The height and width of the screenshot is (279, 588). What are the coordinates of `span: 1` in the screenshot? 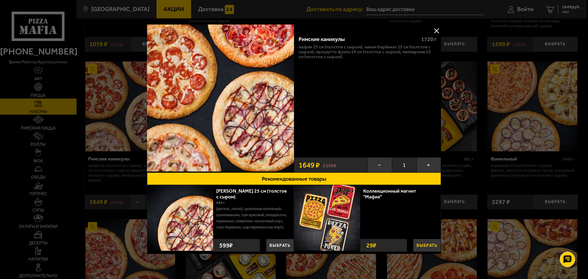 It's located at (404, 165).